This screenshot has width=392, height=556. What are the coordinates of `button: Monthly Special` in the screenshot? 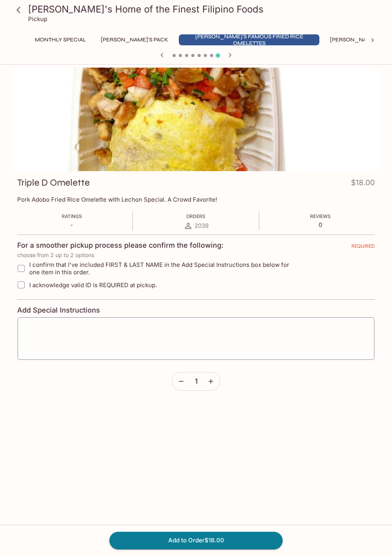 It's located at (60, 40).